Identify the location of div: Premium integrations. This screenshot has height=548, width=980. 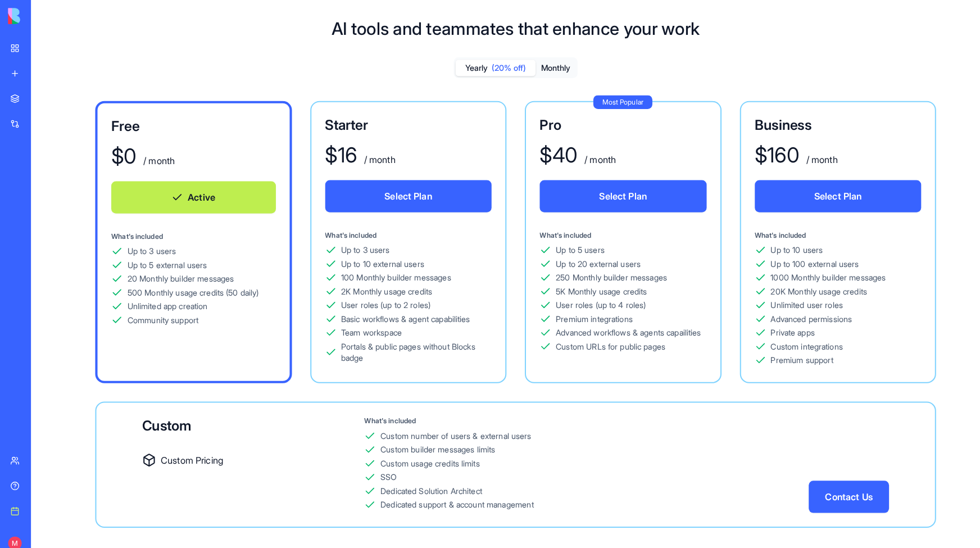
(582, 313).